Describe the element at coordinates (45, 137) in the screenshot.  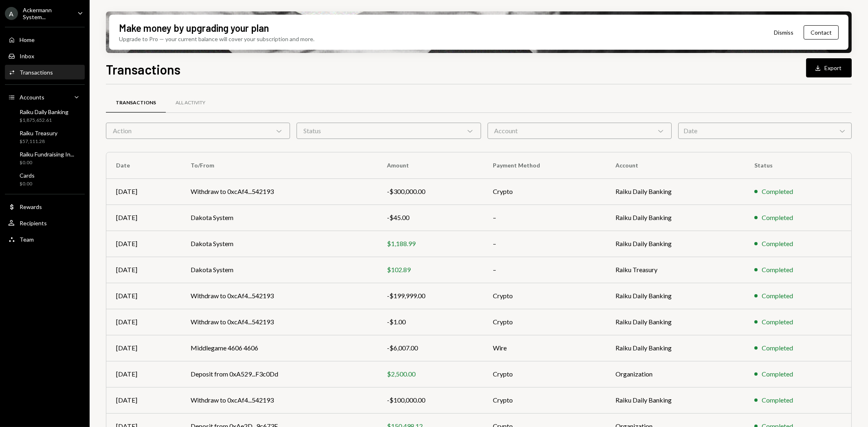
I see `a: Raiku Treasury$57,111.28` at that location.